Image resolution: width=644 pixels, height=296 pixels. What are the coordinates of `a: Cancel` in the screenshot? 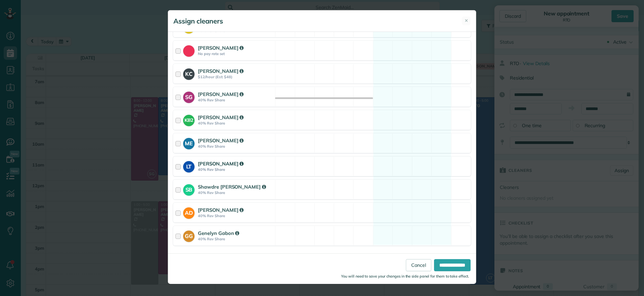 It's located at (419, 265).